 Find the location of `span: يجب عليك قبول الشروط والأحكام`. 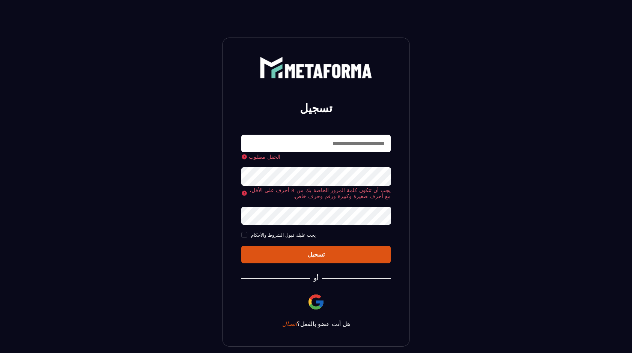

span: يجب عليك قبول الشروط والأحكام is located at coordinates (284, 235).